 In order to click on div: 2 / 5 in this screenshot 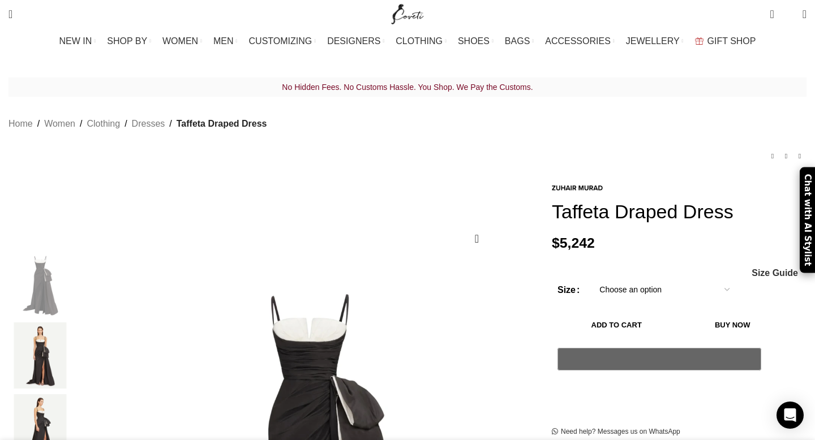, I will do `click(40, 358)`.